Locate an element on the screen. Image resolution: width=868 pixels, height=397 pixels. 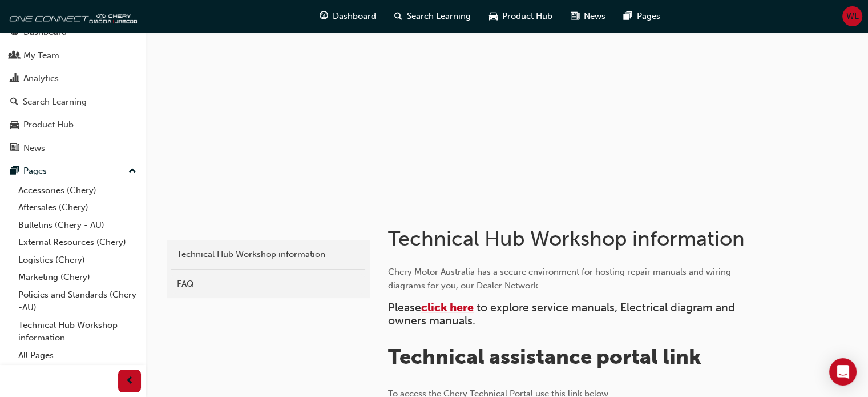
span: Search Learning is located at coordinates (439, 16).